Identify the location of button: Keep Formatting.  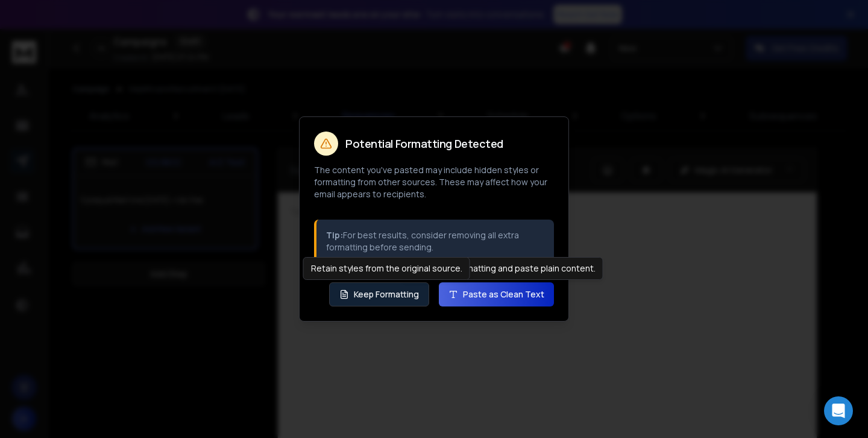
(379, 294).